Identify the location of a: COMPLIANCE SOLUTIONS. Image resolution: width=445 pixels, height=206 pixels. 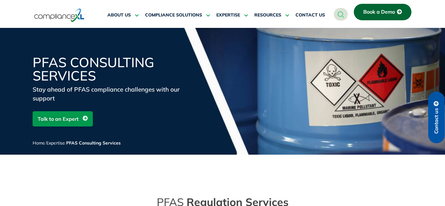
(177, 15).